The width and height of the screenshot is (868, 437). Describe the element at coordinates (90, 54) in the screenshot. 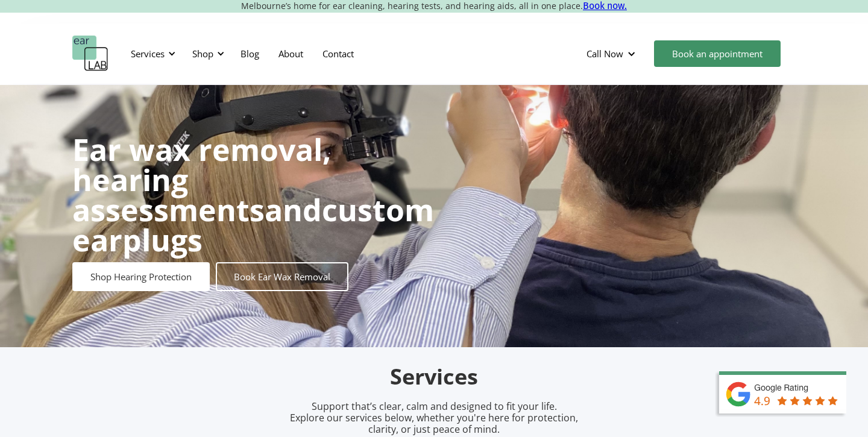

I see `a: home` at that location.